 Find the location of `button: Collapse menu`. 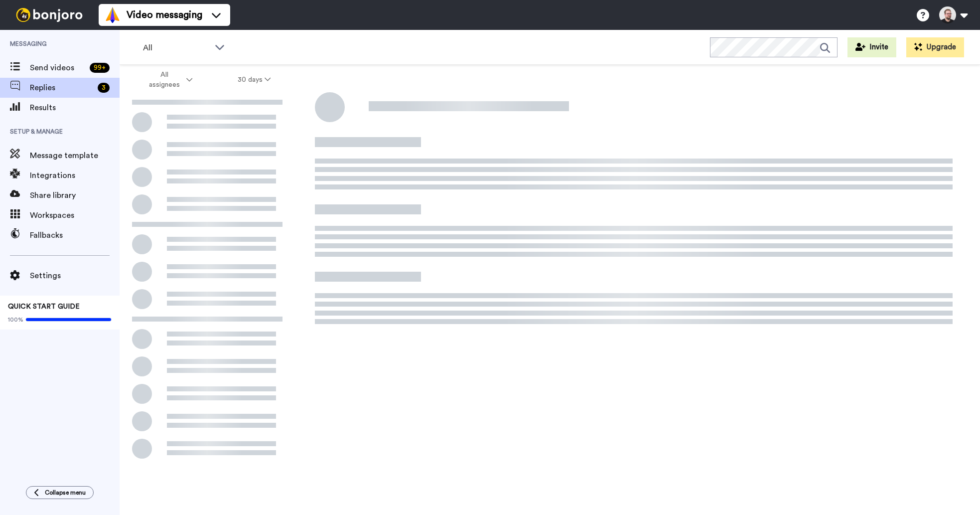

button: Collapse menu is located at coordinates (60, 492).